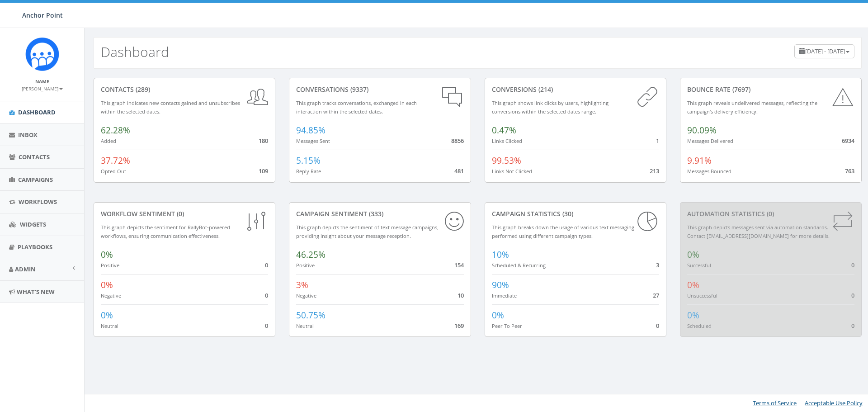 The image size is (868, 412). I want to click on small: This graph breaks down the usage of various text messaging performed using different campaign types., so click(562, 232).